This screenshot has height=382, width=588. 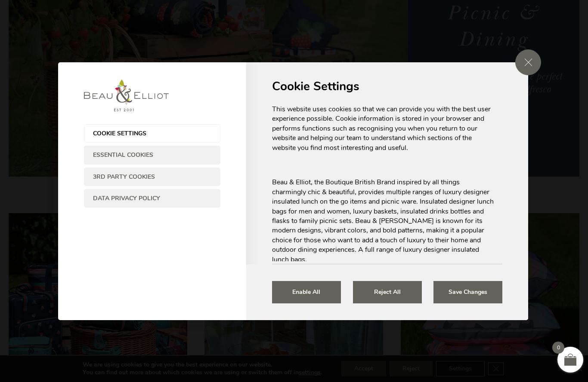 What do you see at coordinates (468, 292) in the screenshot?
I see `button: Save Changes` at bounding box center [468, 292].